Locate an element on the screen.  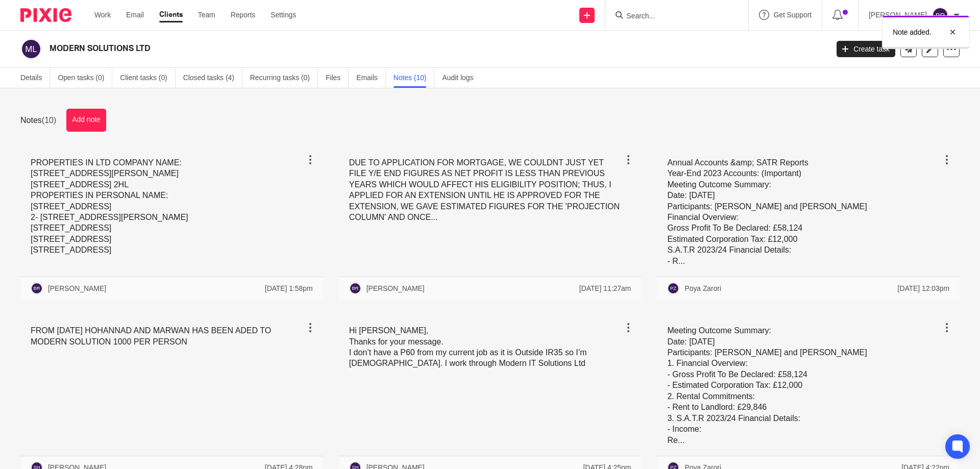
a: Email is located at coordinates (135, 15).